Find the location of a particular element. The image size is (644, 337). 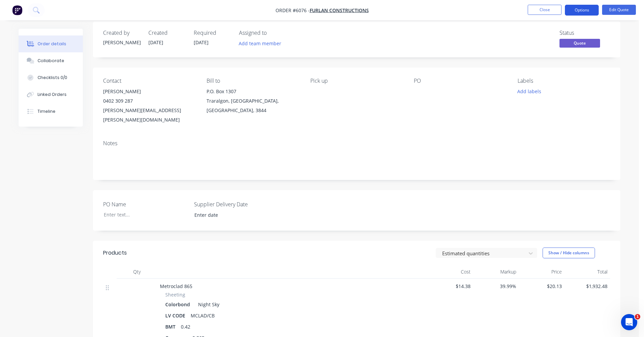

div: Night Sky is located at coordinates (207, 304).